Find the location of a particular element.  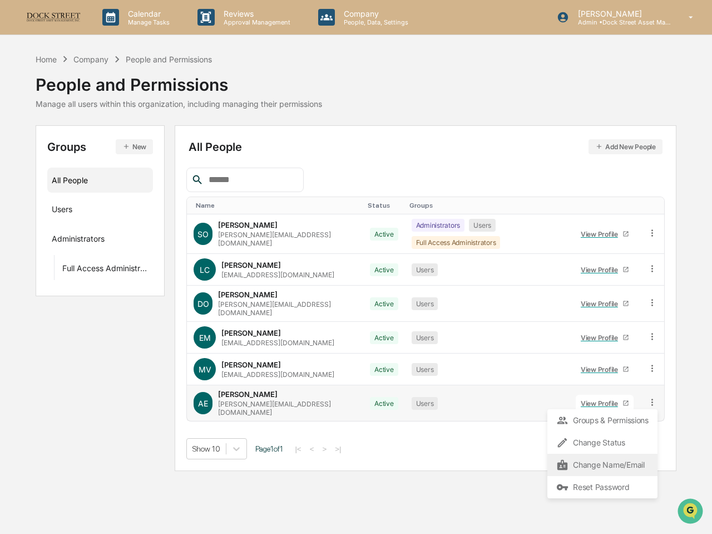

p: Approval Management is located at coordinates (255, 22).